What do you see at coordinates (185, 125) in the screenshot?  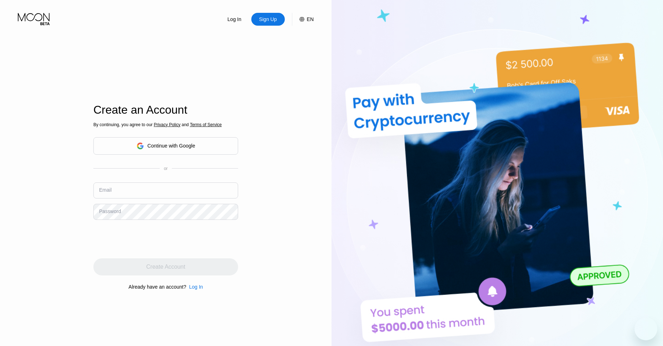 I see `span: and` at bounding box center [185, 125].